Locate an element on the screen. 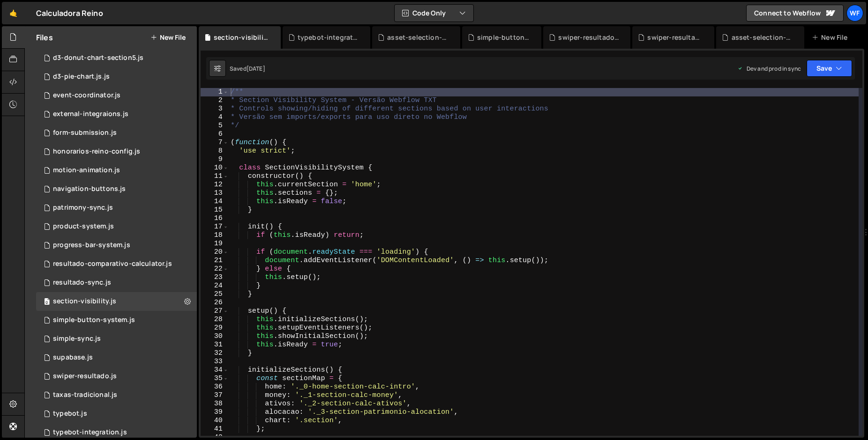  div: 16606/45202.js is located at coordinates (116, 114).